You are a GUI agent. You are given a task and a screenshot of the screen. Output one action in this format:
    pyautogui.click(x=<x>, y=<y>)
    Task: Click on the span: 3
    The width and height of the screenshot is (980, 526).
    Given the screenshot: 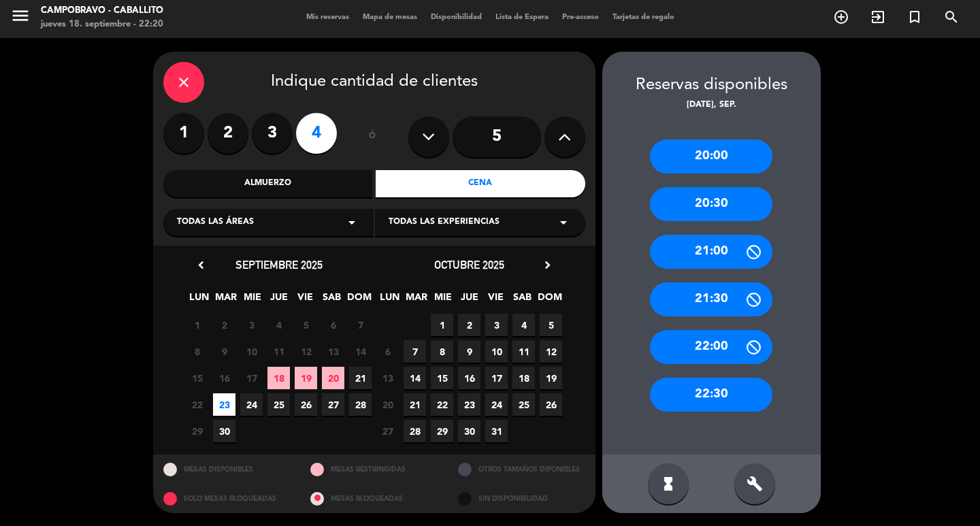 What is the action you would take?
    pyautogui.click(x=251, y=324)
    